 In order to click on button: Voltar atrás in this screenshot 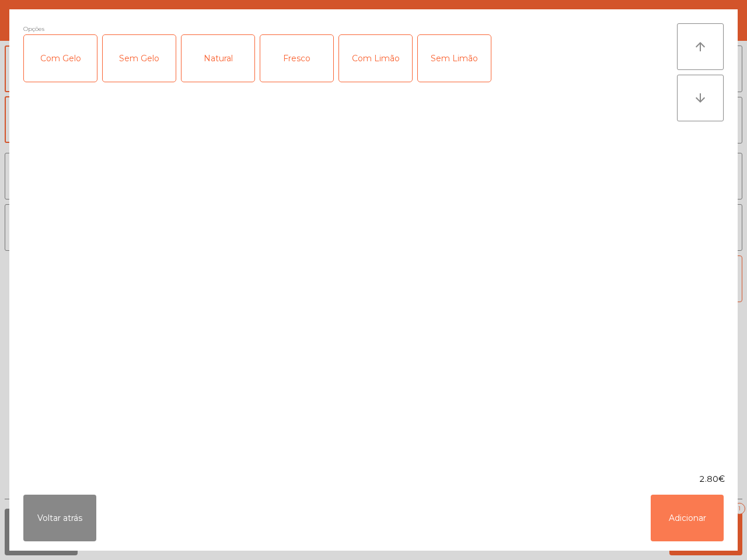, I will do `click(59, 518)`.